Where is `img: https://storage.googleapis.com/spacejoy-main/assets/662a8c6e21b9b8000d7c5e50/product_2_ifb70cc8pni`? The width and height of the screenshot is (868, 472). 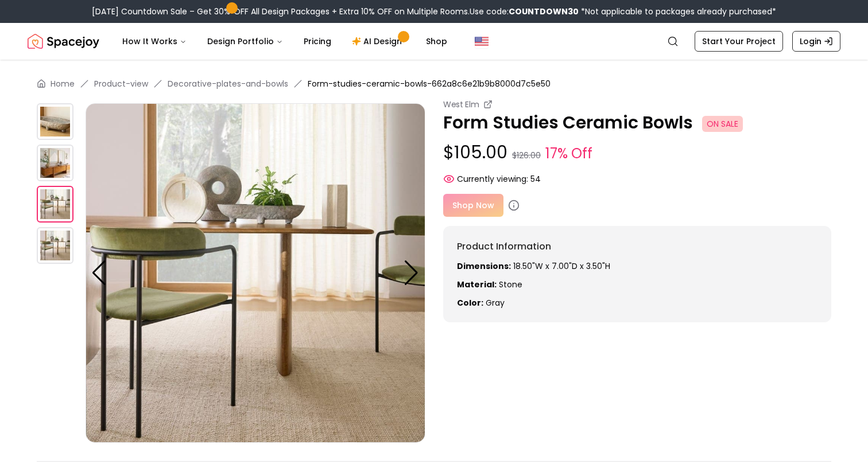 img: https://storage.googleapis.com/spacejoy-main/assets/662a8c6e21b9b8000d7c5e50/product_2_ifb70cc8pni is located at coordinates (55, 163).